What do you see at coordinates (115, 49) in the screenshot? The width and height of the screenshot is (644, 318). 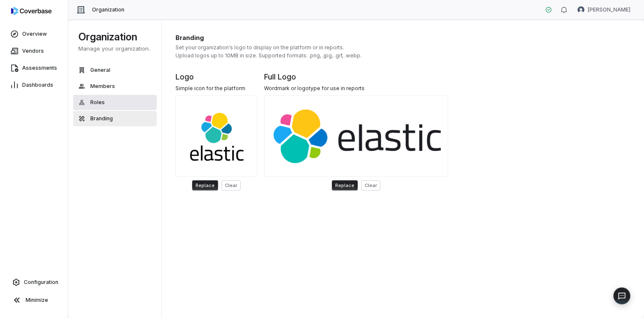 I see `p: Manage your organization.` at bounding box center [115, 49].